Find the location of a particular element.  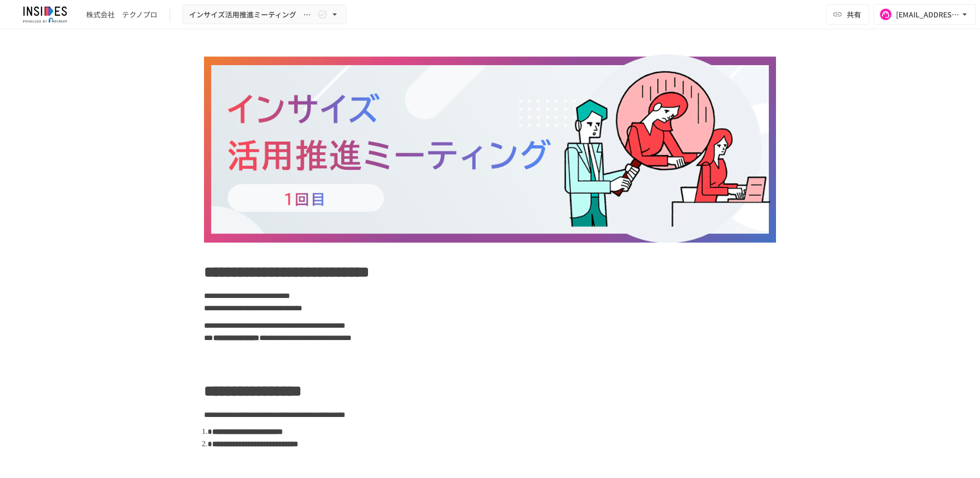

img: qfRHfZFm8a7ASaNhle0fjz45BnORTh7b5ErIF9ySDQ9 is located at coordinates (490, 148).